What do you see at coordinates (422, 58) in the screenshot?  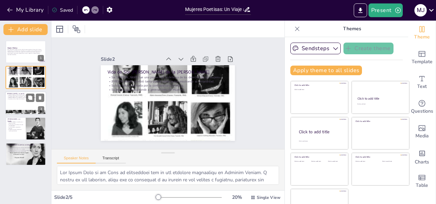 I see `div: Add ready made slides` at bounding box center [422, 58].